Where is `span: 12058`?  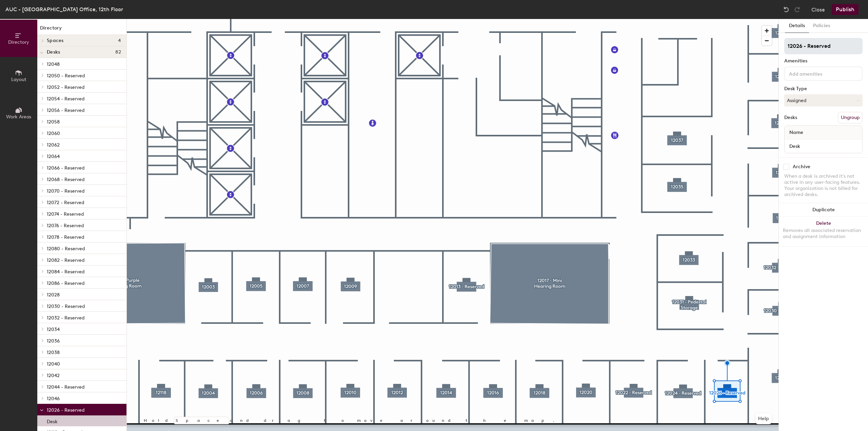 span: 12058 is located at coordinates (53, 122).